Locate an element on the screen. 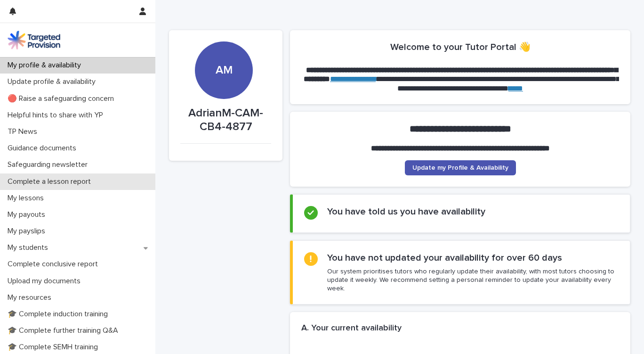 Image resolution: width=644 pixels, height=354 pixels. p: Helpful hints to share with YP is located at coordinates (57, 115).